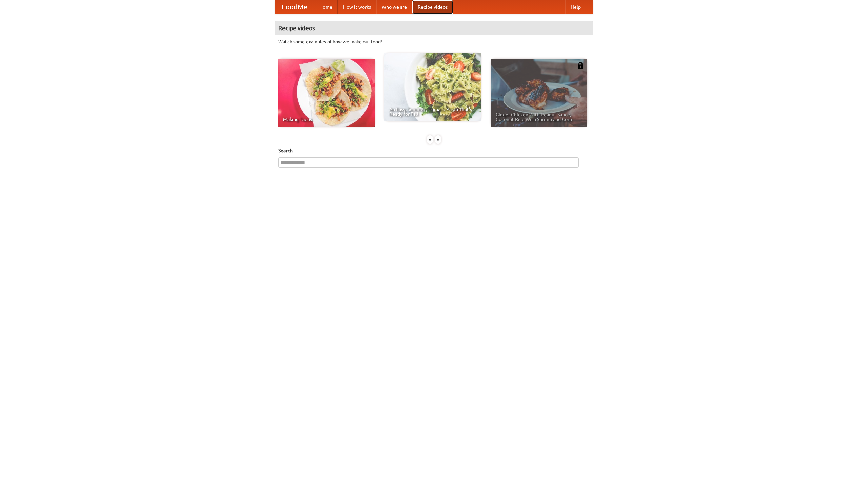 This screenshot has width=868, height=480. What do you see at coordinates (433, 87) in the screenshot?
I see `a: An Easy, Summery Tomato Pasta That's Ready for Fall` at bounding box center [433, 87].